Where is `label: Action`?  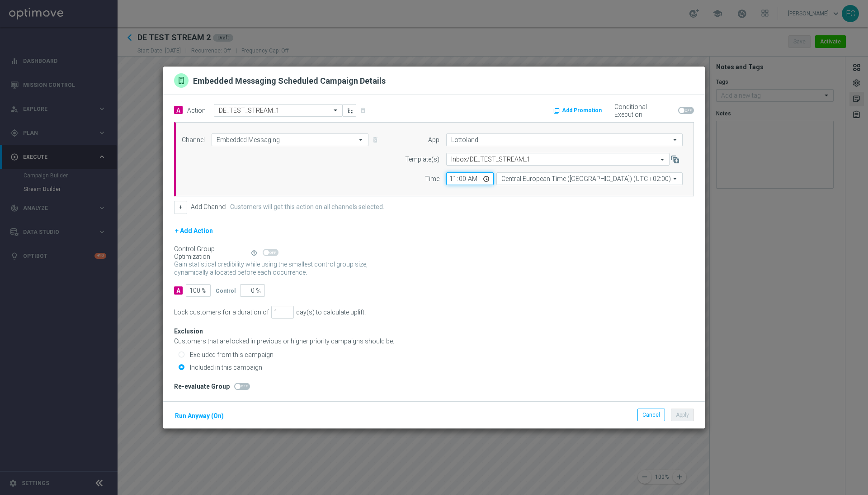
label: Action is located at coordinates (196, 110).